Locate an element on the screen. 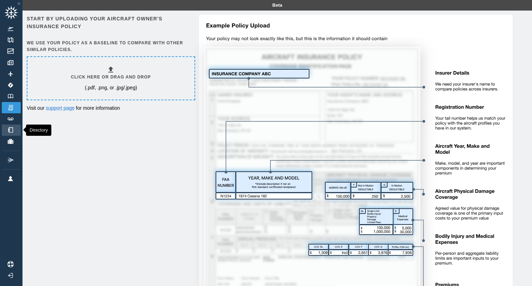 The height and width of the screenshot is (286, 532). p: Visit our for more information is located at coordinates (110, 108).